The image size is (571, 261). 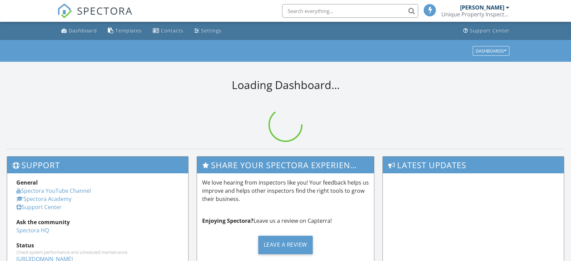 I want to click on a: Templates, so click(x=125, y=31).